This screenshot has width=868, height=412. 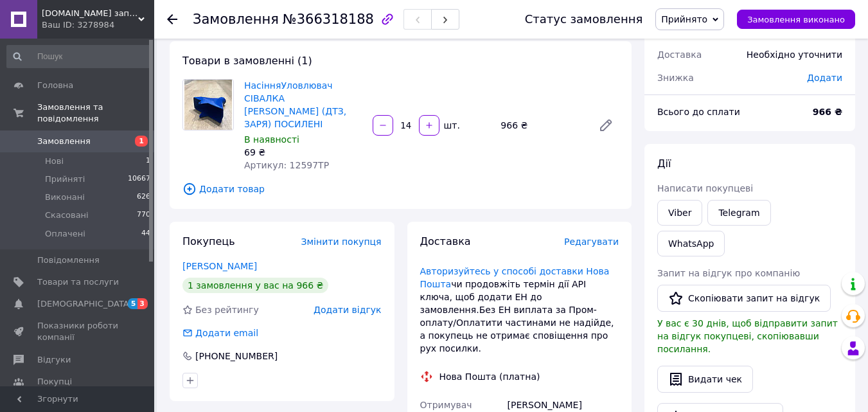 I want to click on span: Товари та послуги, so click(x=78, y=282).